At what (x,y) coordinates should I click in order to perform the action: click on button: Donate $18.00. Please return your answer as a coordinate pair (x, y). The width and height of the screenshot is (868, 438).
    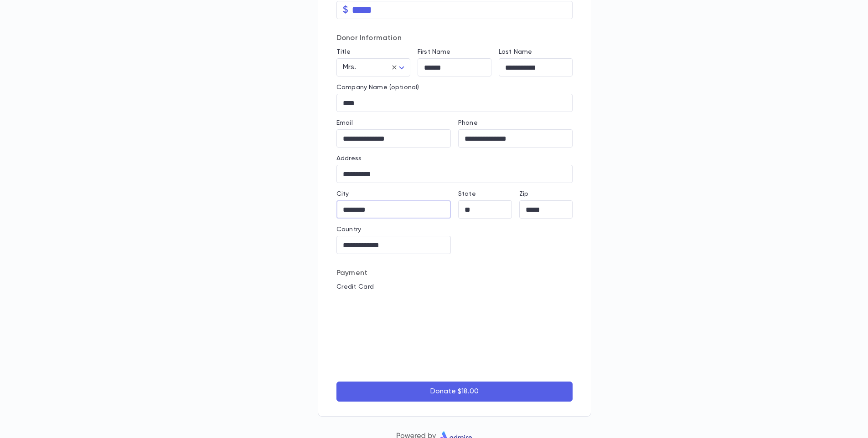
    Looking at the image, I should click on (455, 392).